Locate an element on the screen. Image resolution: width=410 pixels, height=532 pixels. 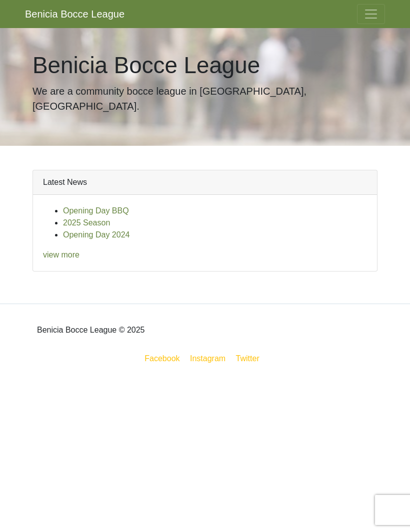
a: Opening Day BBQ is located at coordinates (96, 210).